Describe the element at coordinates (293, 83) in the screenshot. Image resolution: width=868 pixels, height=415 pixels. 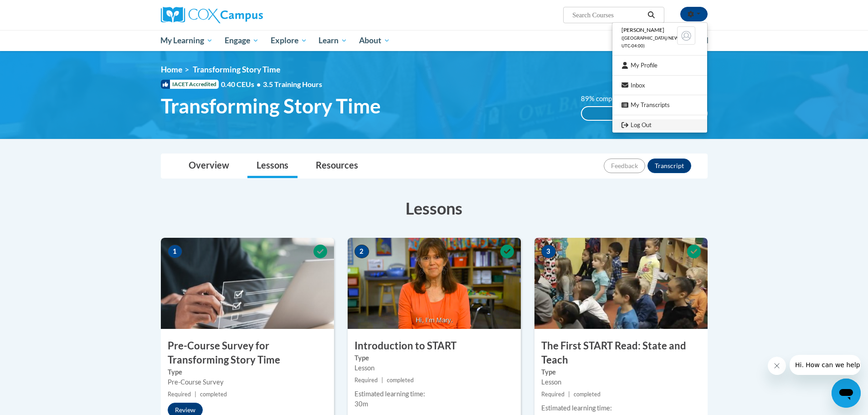
I see `span: 3.5 Training Hours` at that location.